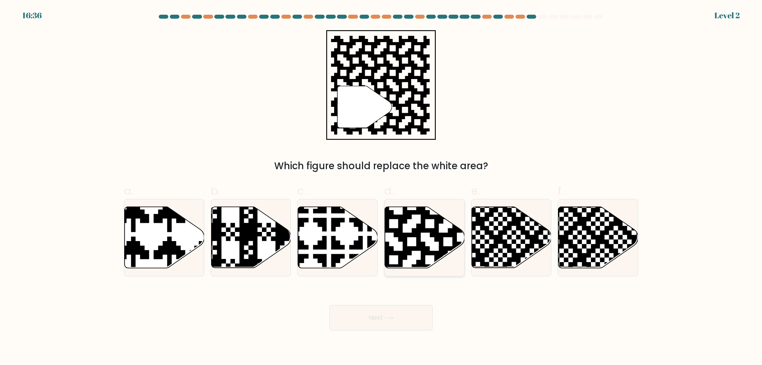 The height and width of the screenshot is (365, 762). I want to click on span: f., so click(561, 191).